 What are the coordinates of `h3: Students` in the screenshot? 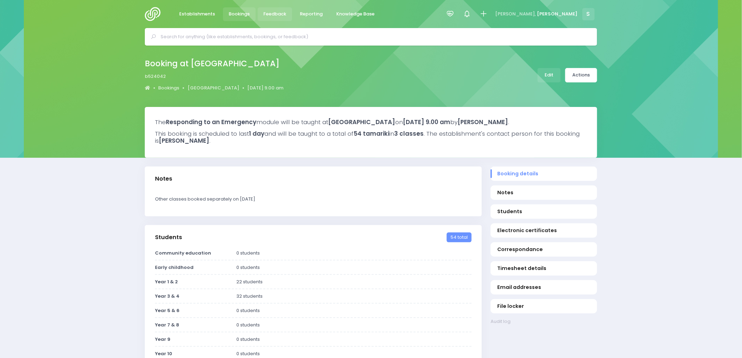 It's located at (168, 237).